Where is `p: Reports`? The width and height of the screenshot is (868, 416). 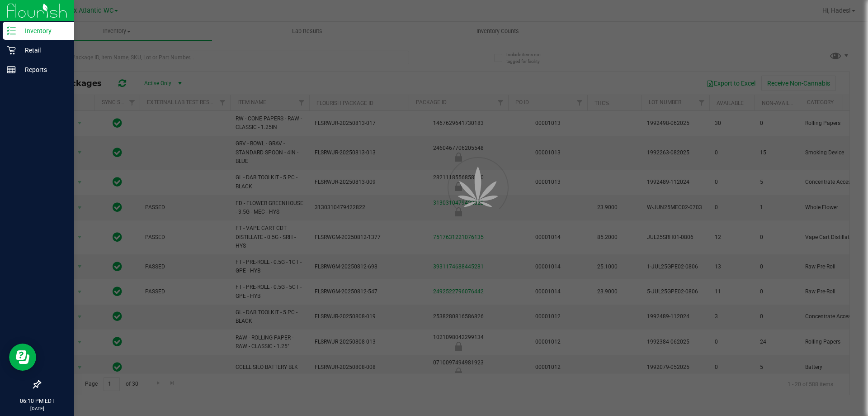
p: Reports is located at coordinates (43, 70).